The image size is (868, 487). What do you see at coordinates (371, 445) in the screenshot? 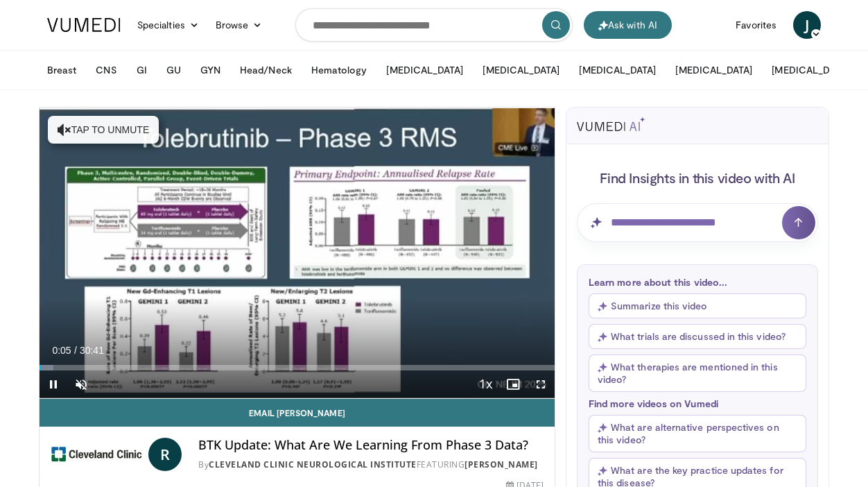
I see `h4: BTK Update: What Are We Learning From Phase 3 Data?` at bounding box center [371, 445].